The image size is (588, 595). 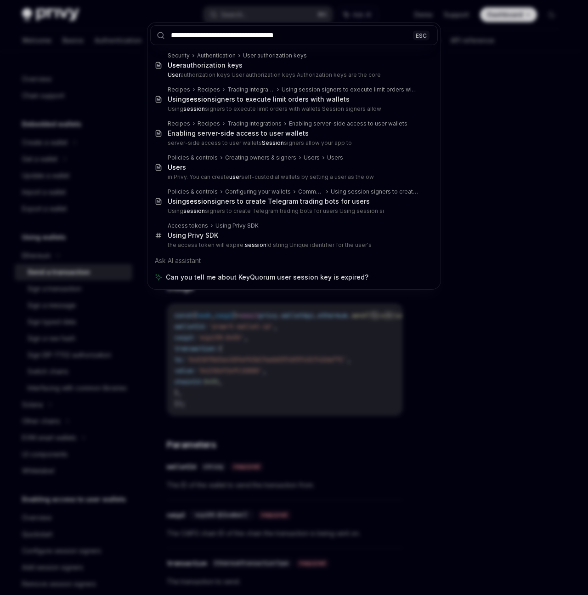 What do you see at coordinates (261, 158) in the screenshot?
I see `div: Creating owners & signers` at bounding box center [261, 158].